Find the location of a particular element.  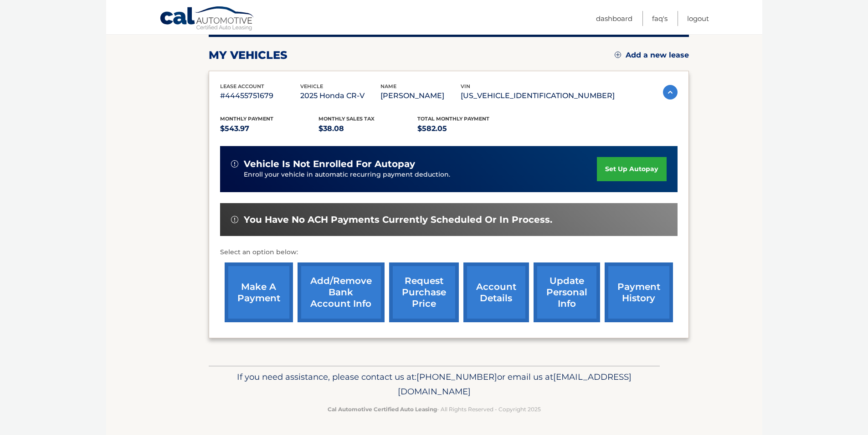

span: vin is located at coordinates (465, 86).